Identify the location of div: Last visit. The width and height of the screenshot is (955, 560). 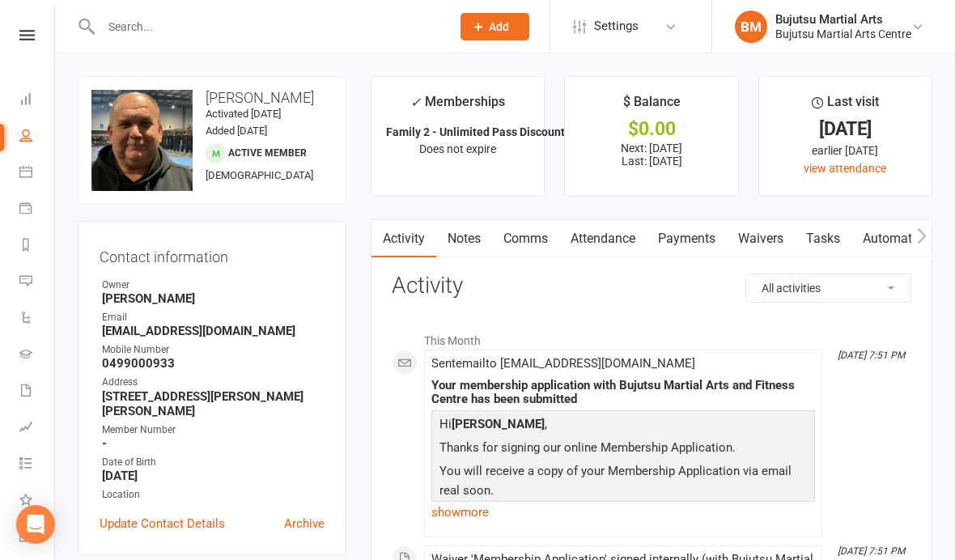
(846, 106).